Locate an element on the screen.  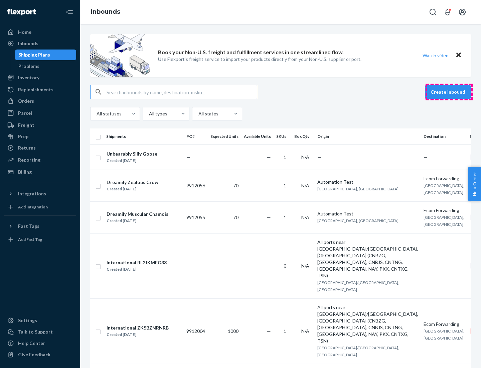
a: Reporting is located at coordinates (40, 160).